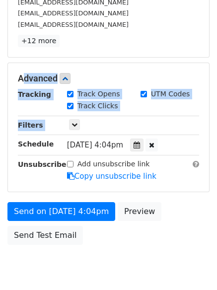  I want to click on a: Preview, so click(140, 212).